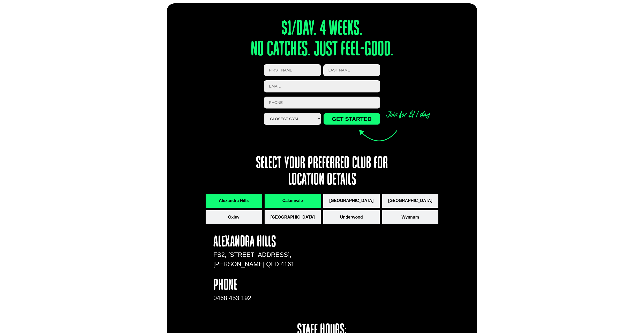  I want to click on span: Underwood, so click(351, 217).